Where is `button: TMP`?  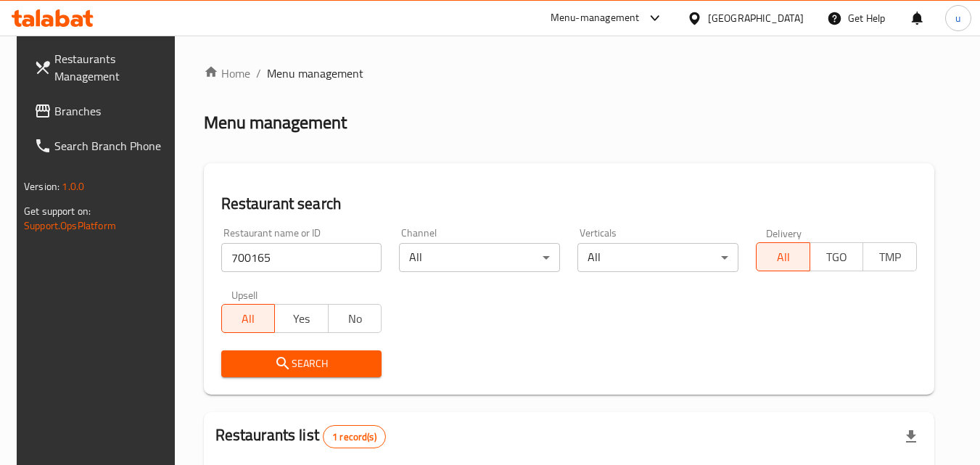
button: TMP is located at coordinates (889, 257).